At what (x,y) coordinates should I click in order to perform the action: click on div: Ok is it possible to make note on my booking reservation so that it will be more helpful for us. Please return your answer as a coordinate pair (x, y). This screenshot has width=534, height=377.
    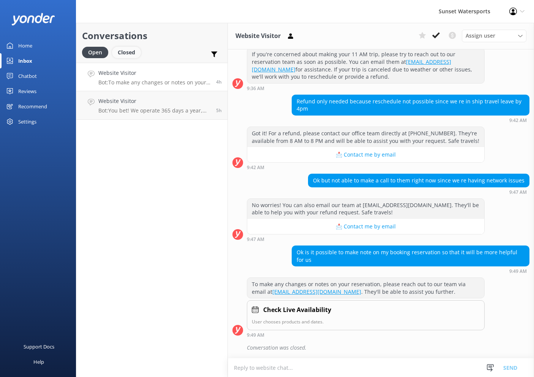
    Looking at the image, I should click on (411, 256).